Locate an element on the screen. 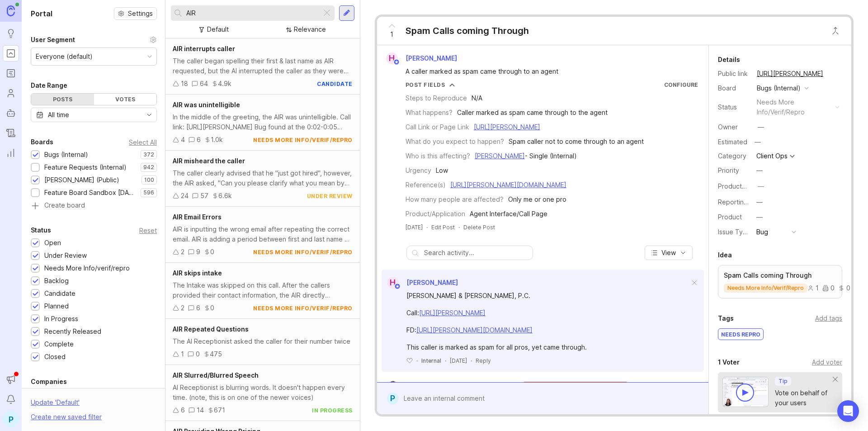  a: Settings is located at coordinates (135, 13).